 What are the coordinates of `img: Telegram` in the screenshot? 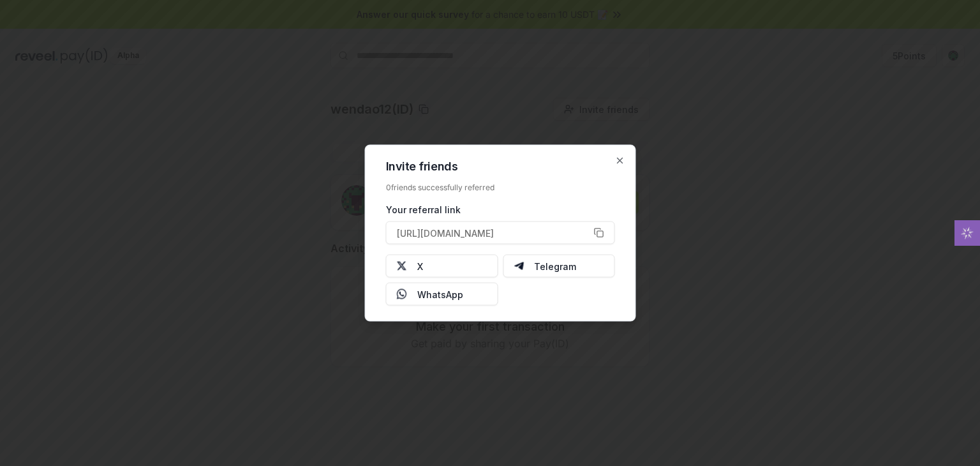 It's located at (519, 267).